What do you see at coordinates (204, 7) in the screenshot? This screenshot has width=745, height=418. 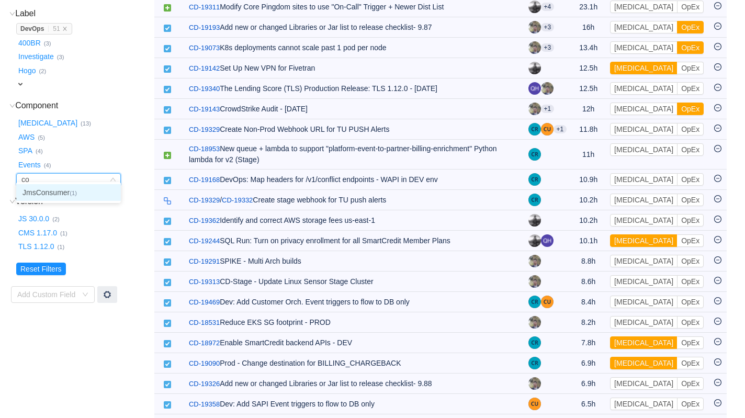 I see `a: CD-19311` at bounding box center [204, 7].